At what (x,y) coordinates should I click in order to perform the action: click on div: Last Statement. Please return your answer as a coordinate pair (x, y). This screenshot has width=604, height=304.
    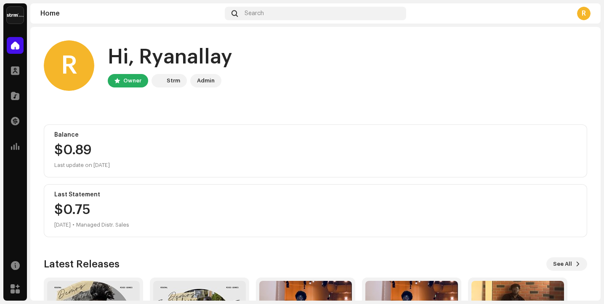
    Looking at the image, I should click on (315, 195).